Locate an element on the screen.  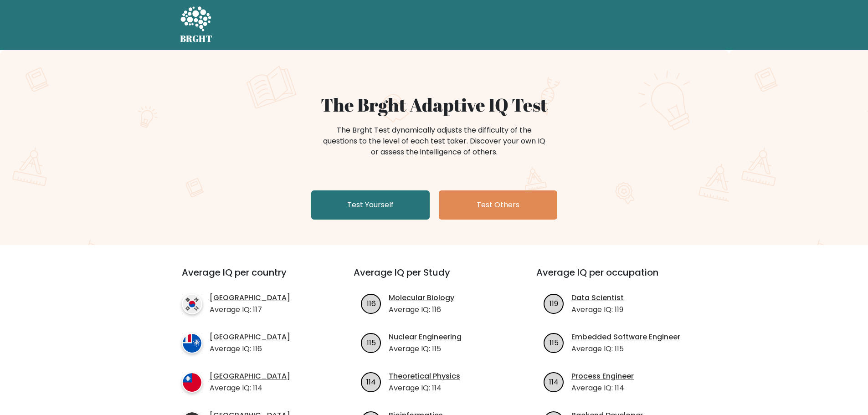
a: Process Engineer is located at coordinates (602, 376).